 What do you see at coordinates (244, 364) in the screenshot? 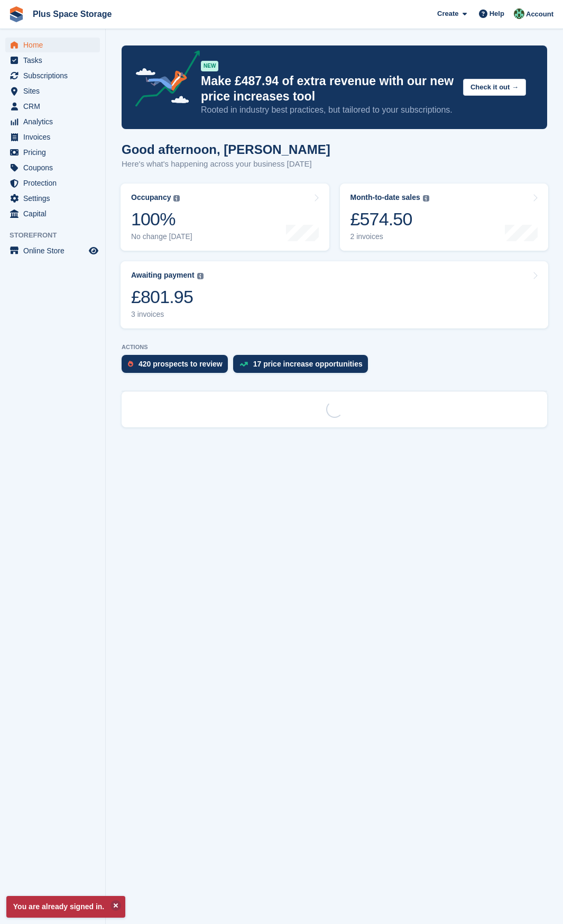
I see `img: price_increase_opportunities-93ffe204e8149a01c8c9dc8f82e8f89637d9d84a8eef4429ea346261dce0b2c0.svg` at bounding box center [244, 364].